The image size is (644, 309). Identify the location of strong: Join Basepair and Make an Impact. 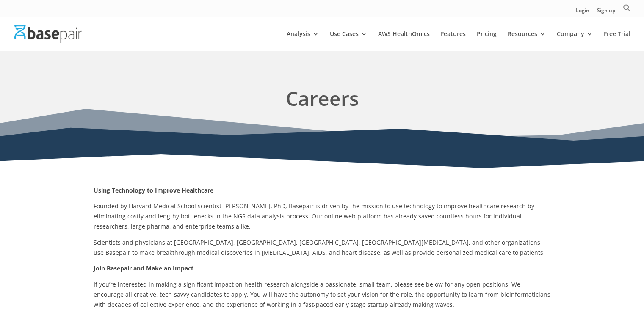
(144, 267).